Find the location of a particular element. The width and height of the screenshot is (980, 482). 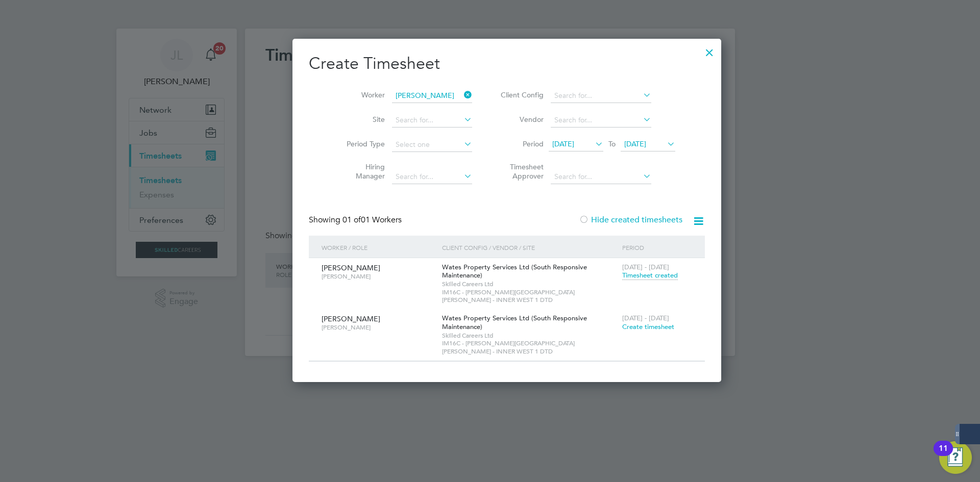

div: Worker / Role is located at coordinates (379, 248).